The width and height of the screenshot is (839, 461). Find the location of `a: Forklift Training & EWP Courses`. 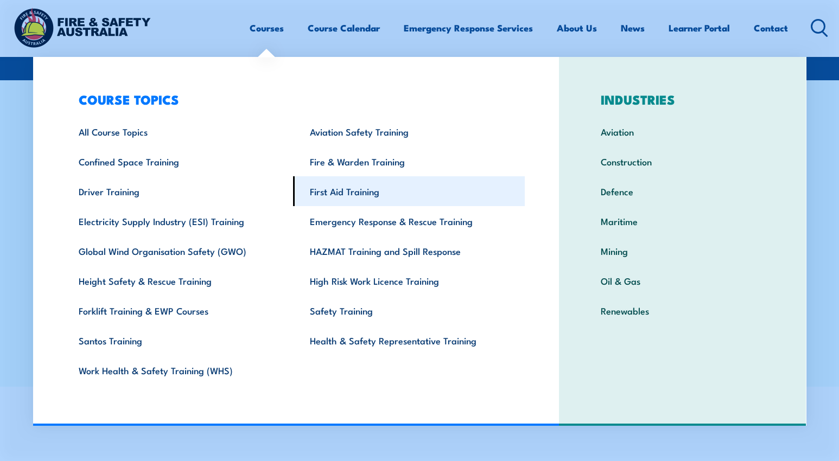

a: Forklift Training & EWP Courses is located at coordinates (178, 311).